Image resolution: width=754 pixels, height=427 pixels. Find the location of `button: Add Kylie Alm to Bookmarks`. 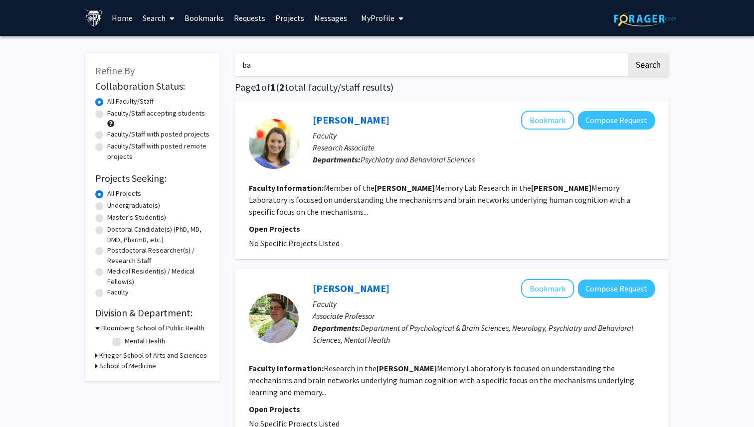

button: Add Kylie Alm to Bookmarks is located at coordinates (548, 120).